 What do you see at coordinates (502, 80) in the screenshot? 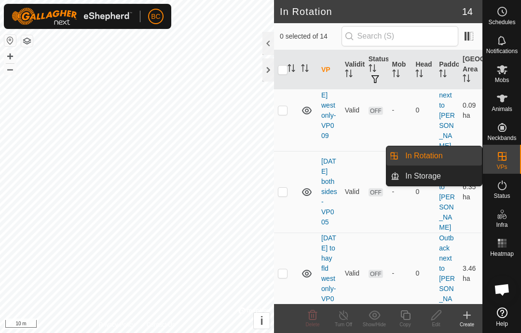
I see `span: Mobs` at bounding box center [502, 80].